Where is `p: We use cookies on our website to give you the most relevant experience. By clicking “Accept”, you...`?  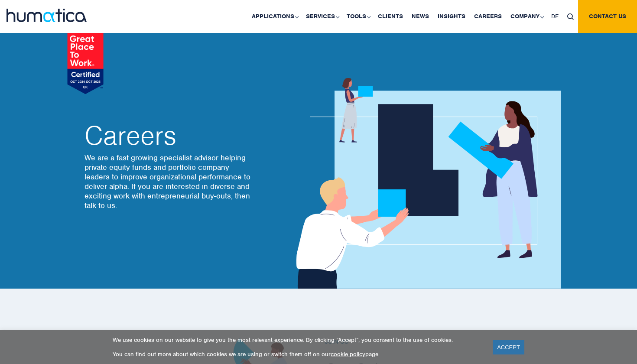
p: We use cookies on our website to give you the most relevant experience. By clicking “Accept”, you... is located at coordinates (297, 340).